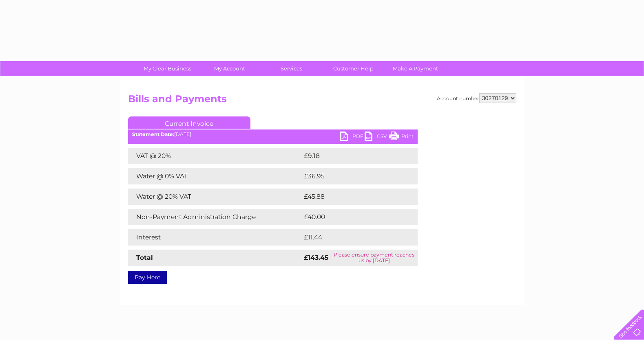  I want to click on td: £36.95, so click(352, 177).